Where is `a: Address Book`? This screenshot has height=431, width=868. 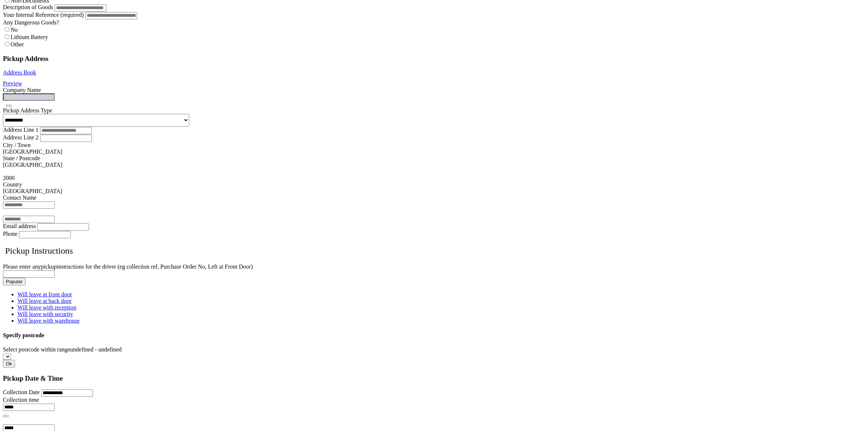
a: Address Book is located at coordinates (19, 73).